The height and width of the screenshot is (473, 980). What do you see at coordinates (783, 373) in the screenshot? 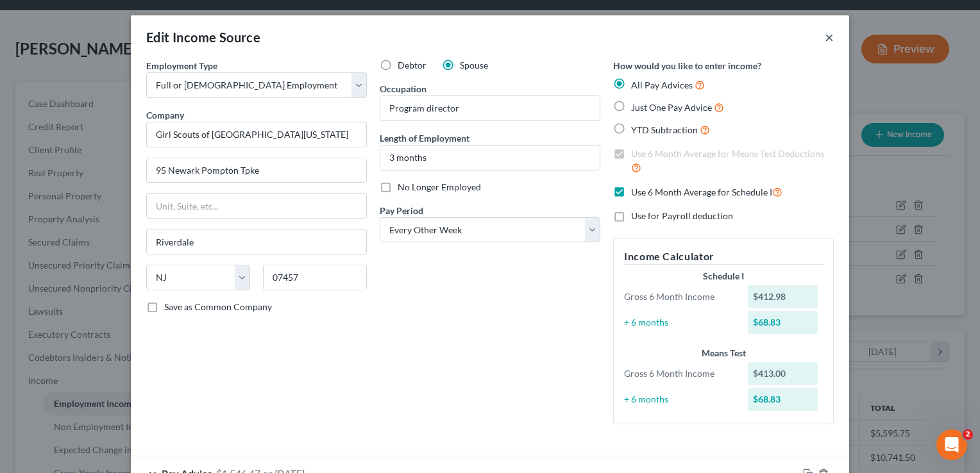
I see `div: $413.00` at bounding box center [783, 373].